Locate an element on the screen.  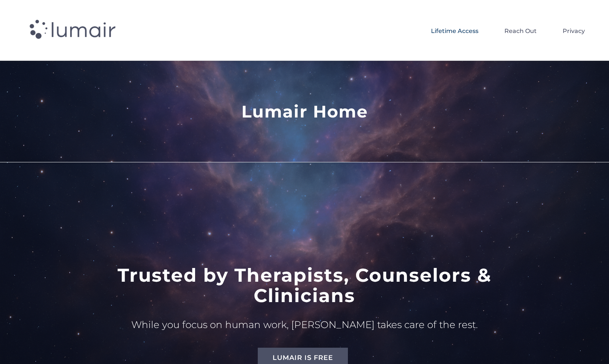
a: Lifetime Access is located at coordinates (455, 30).